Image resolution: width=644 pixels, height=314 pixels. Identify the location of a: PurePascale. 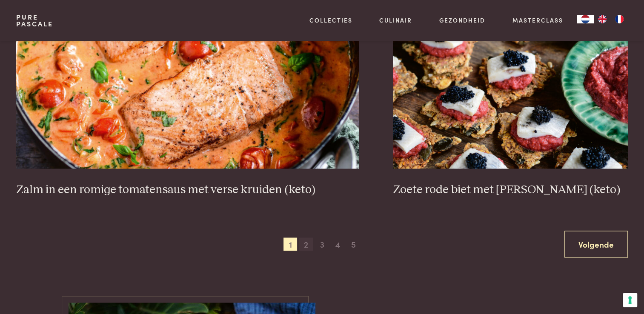
(35, 20).